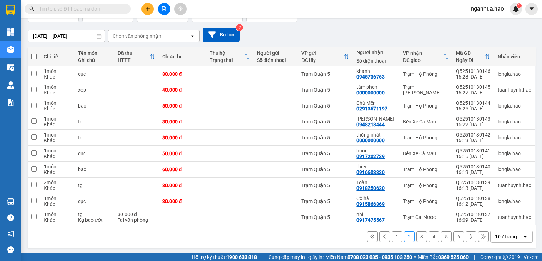 The image size is (542, 261). Describe the element at coordinates (94, 220) in the screenshot. I see `div: Kg bao ướt` at that location.